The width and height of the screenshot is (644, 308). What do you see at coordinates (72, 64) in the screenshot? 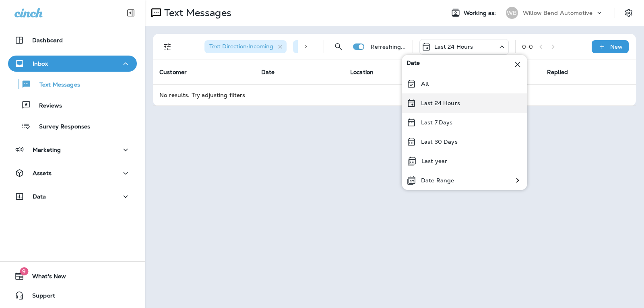
I see `button: Inbox` at bounding box center [72, 64].